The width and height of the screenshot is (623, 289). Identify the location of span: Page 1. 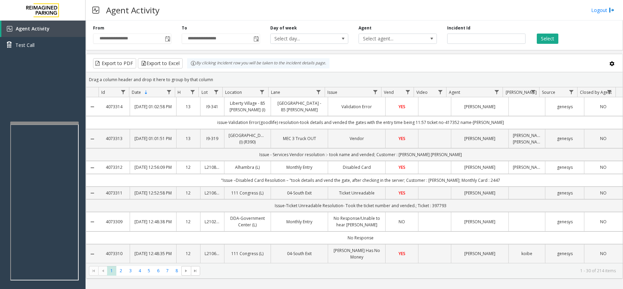
(111, 270).